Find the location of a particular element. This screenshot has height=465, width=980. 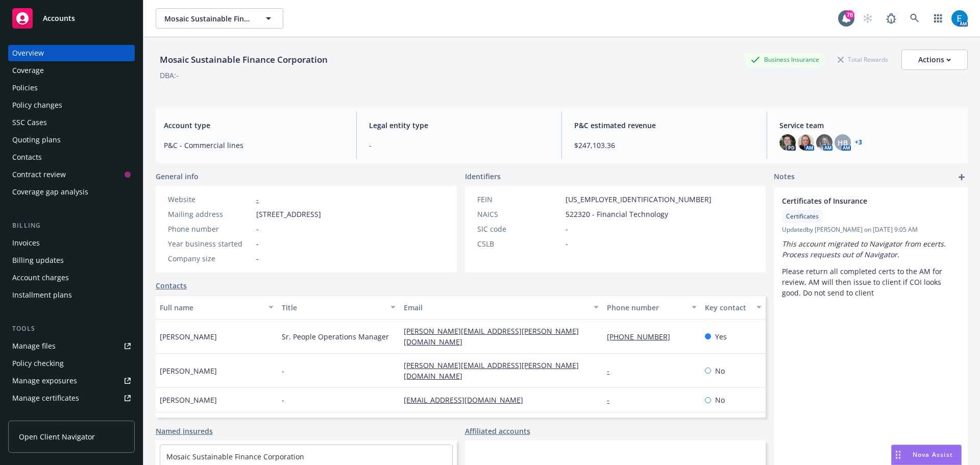

a: Manage certificates is located at coordinates (72, 398).